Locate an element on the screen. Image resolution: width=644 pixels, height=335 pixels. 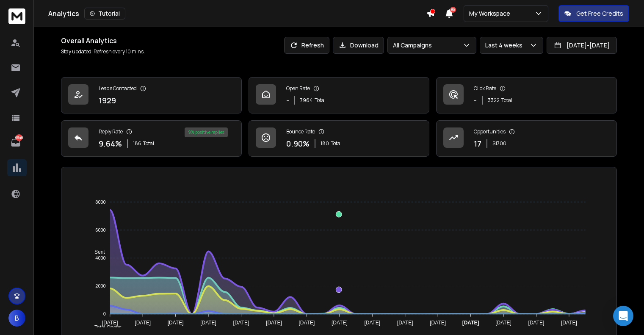
p: Reply Rate is located at coordinates (111, 132).